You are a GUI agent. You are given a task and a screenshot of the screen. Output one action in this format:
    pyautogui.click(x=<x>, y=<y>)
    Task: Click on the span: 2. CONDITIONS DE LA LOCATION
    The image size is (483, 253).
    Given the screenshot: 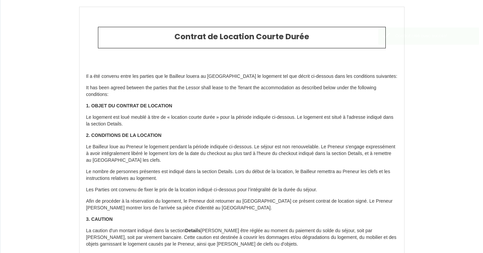 What is the action you would take?
    pyautogui.click(x=124, y=135)
    